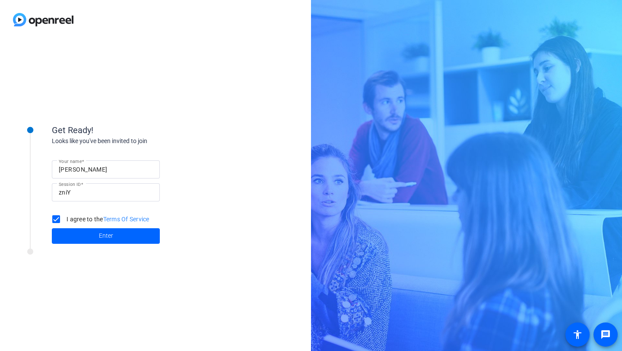  What do you see at coordinates (106, 236) in the screenshot?
I see `button: Enter` at bounding box center [106, 236].